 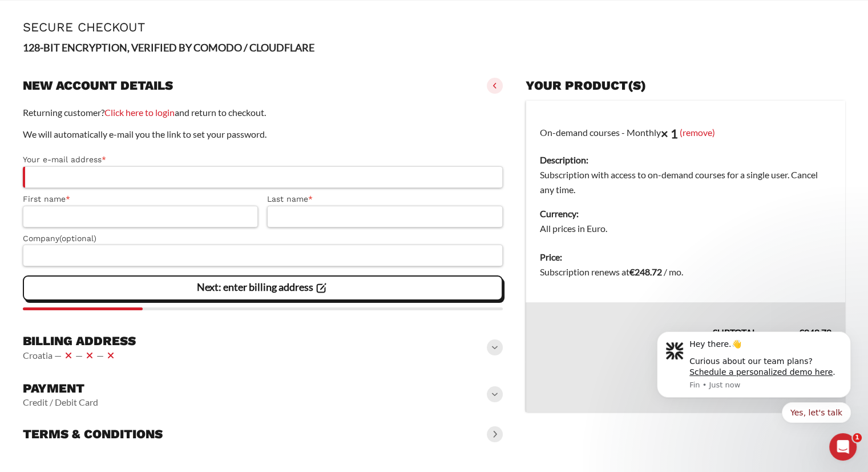 What do you see at coordinates (672, 271) in the screenshot?
I see `span: / mo` at bounding box center [672, 271].